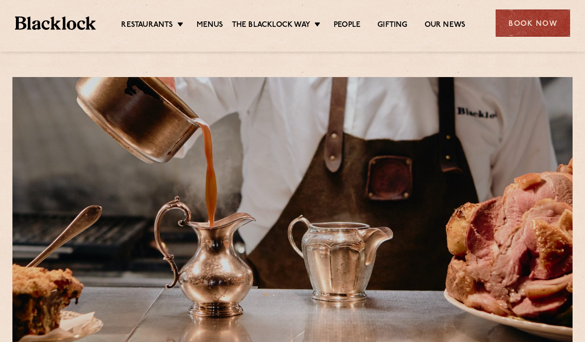 The height and width of the screenshot is (342, 585). I want to click on a: Gifting, so click(392, 26).